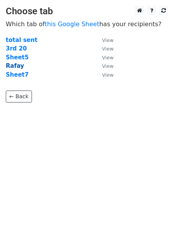  I want to click on a: ← Back, so click(19, 96).